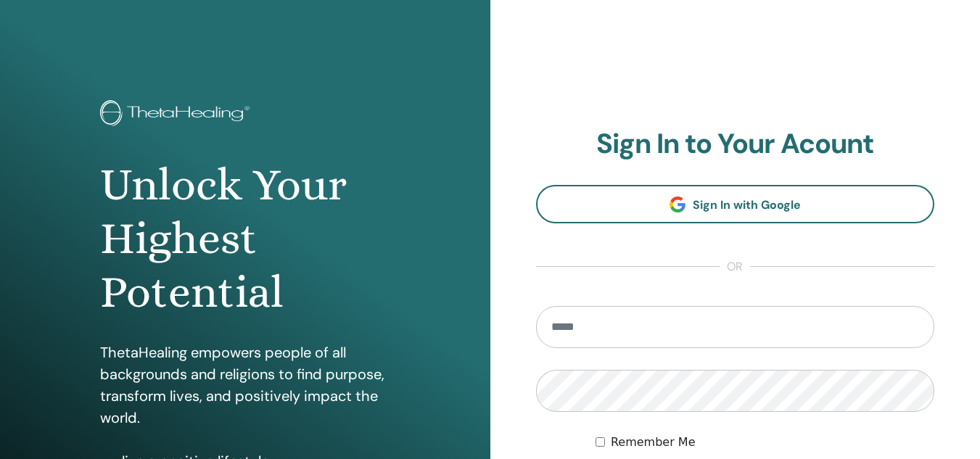 This screenshot has width=980, height=459. I want to click on h2: Sign In to Your Acount, so click(735, 145).